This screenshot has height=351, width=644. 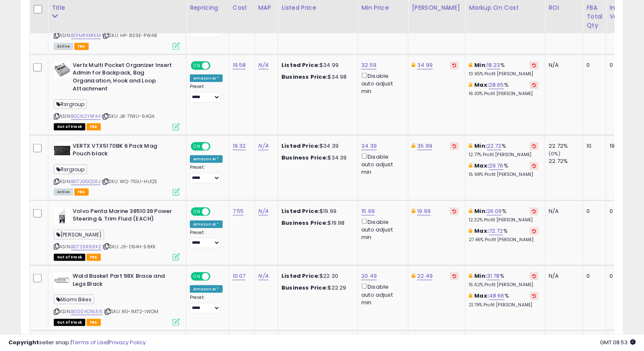 I want to click on span: All listings currently available for purchase on Amazon, so click(x=63, y=46).